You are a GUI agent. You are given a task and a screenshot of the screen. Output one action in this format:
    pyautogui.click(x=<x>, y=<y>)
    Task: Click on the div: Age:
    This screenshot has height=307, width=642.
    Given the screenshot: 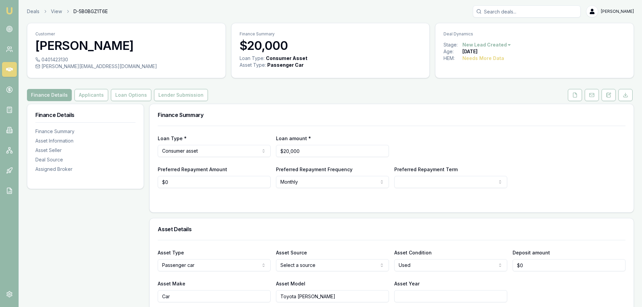 What is the action you would take?
    pyautogui.click(x=453, y=52)
    